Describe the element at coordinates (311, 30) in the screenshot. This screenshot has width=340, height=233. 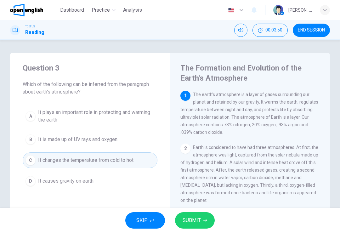
I see `button: END SESSION` at that location.